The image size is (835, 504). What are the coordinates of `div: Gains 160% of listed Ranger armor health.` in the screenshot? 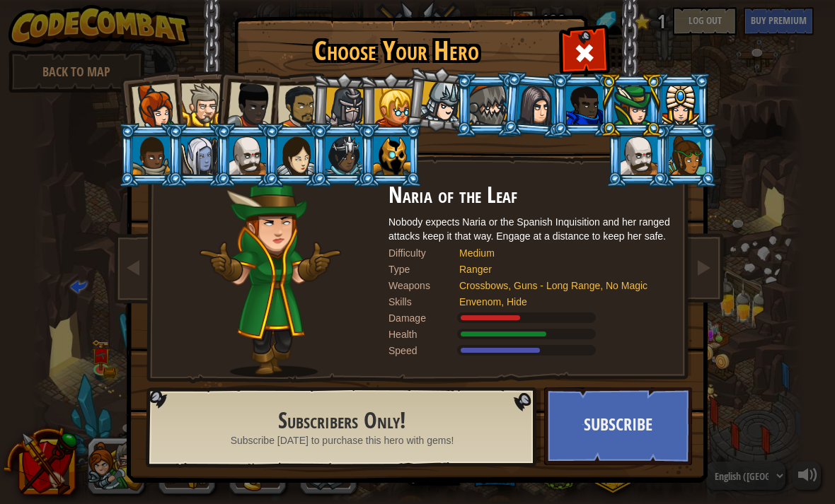 It's located at (530, 335).